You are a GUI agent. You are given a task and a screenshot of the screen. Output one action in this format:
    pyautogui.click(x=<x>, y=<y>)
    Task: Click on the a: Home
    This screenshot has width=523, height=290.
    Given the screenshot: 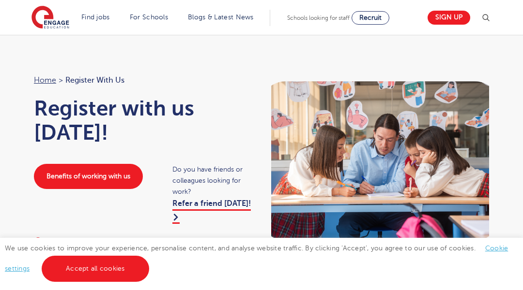 What is the action you would take?
    pyautogui.click(x=45, y=80)
    